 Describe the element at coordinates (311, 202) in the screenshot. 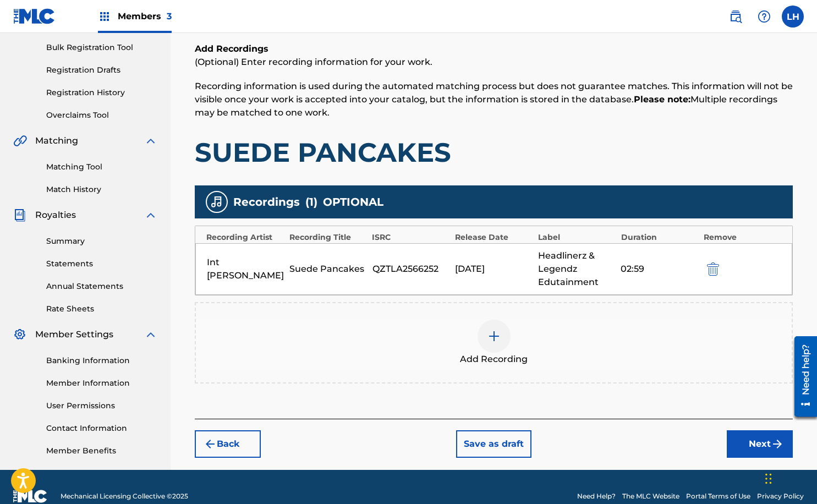

I see `span: ( 1 )` at that location.